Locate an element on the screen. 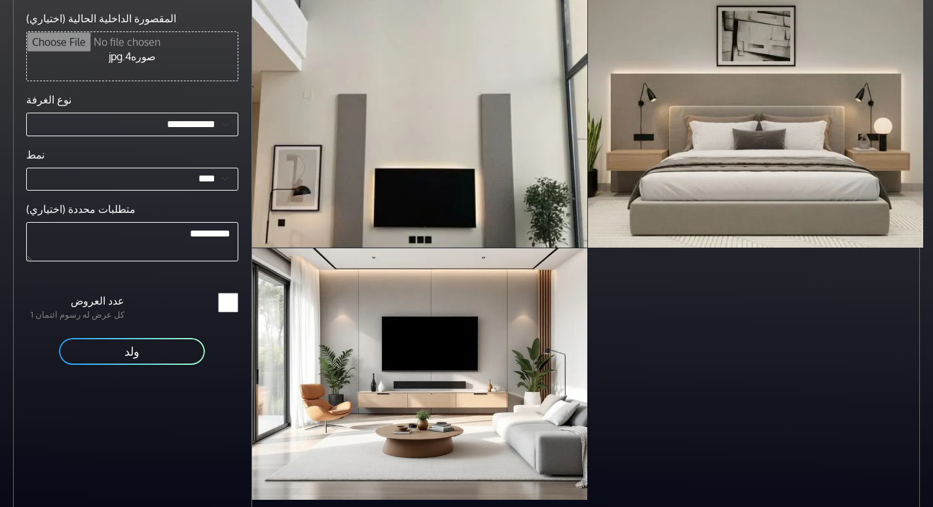  label: نمط is located at coordinates (35, 154).